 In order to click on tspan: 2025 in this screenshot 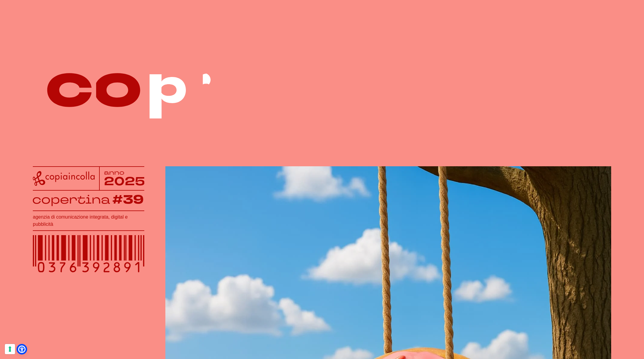, I will do `click(124, 182)`.